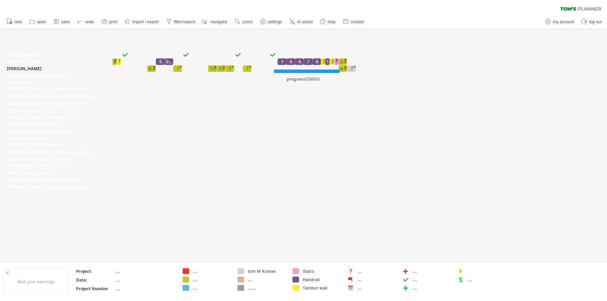  What do you see at coordinates (53, 82) in the screenshot?
I see `div: Polk remodel` at bounding box center [53, 82].